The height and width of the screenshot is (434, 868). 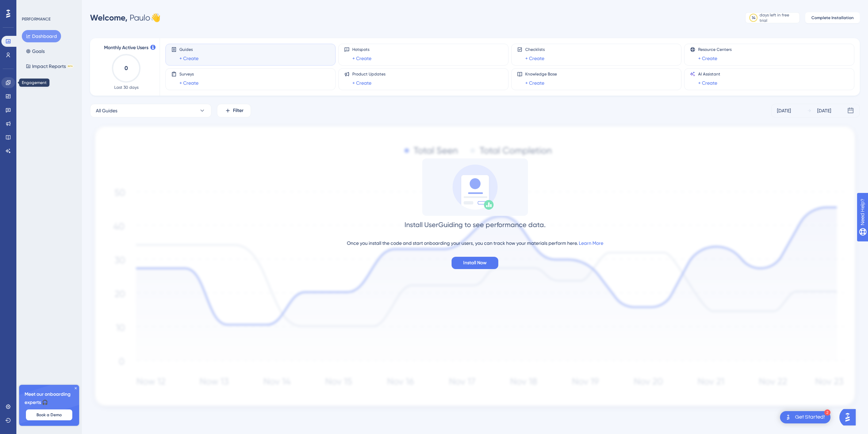 What do you see at coordinates (369, 74) in the screenshot?
I see `span: Product Updates` at bounding box center [369, 74].